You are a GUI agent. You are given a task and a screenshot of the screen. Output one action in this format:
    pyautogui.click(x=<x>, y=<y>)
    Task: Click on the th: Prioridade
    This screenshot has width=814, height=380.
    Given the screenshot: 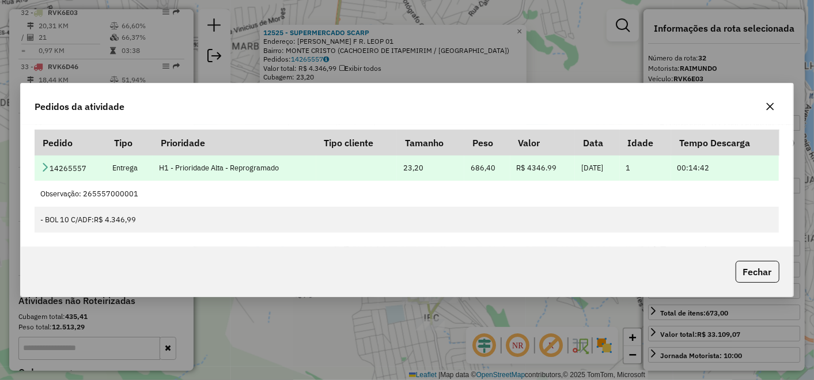 What is the action you would take?
    pyautogui.click(x=235, y=142)
    